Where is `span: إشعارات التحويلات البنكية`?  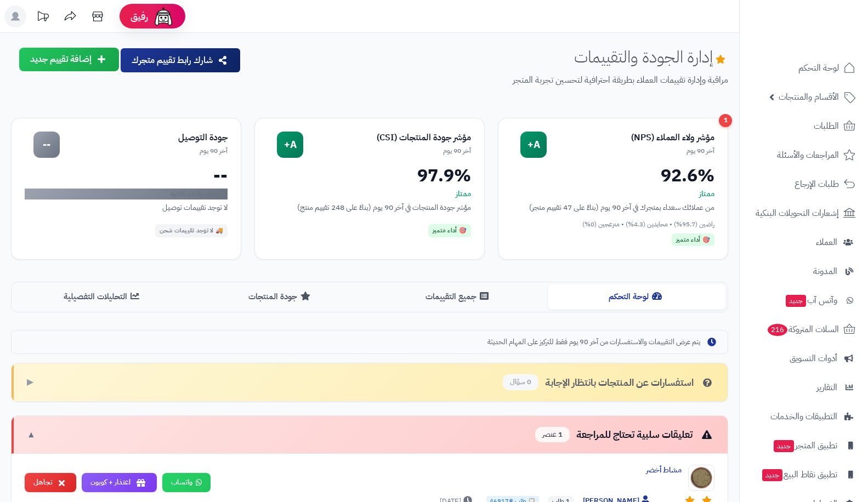
span: إشعارات التحويلات البنكية is located at coordinates (797, 213).